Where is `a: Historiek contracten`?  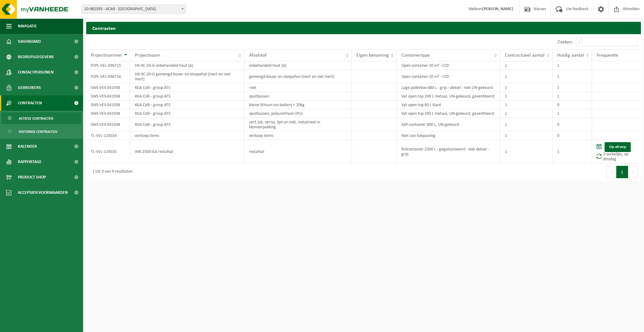
a: Historiek contracten is located at coordinates (42, 131).